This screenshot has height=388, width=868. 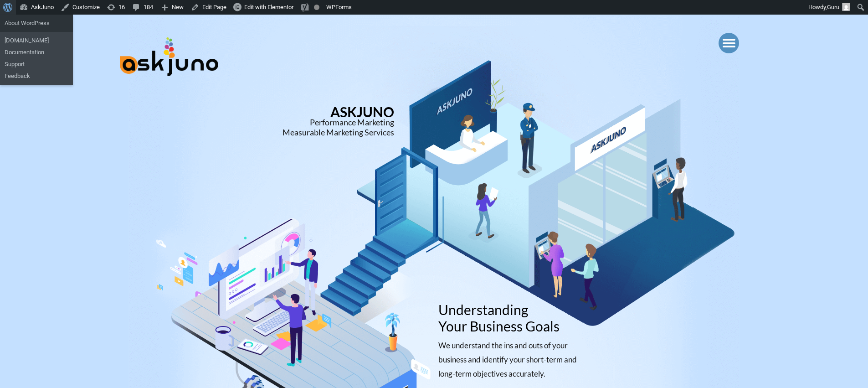 I want to click on div: Menu Toggle, so click(x=729, y=42).